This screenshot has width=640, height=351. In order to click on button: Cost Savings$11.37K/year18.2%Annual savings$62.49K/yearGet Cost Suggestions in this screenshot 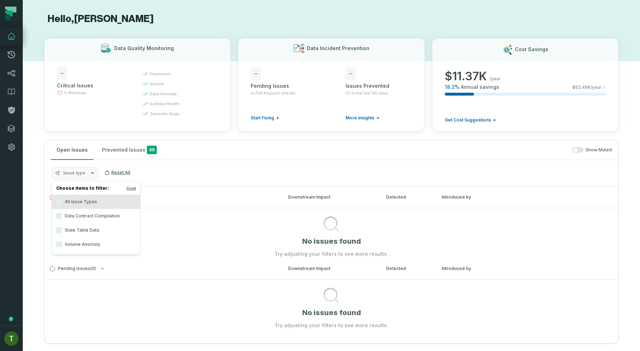, I will do `click(525, 85)`.